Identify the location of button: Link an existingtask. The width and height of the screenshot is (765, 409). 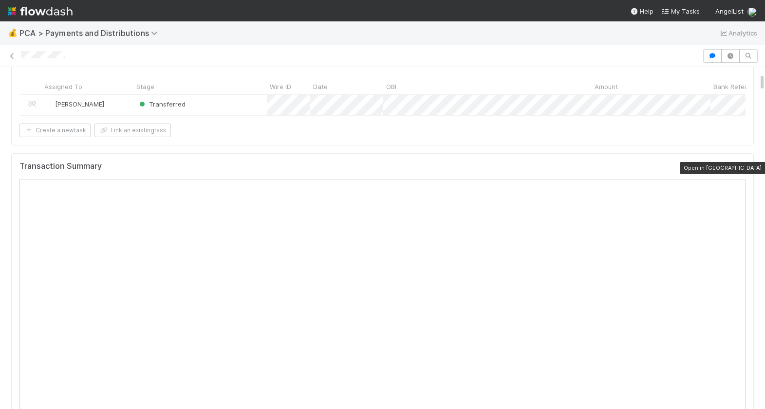
(132, 130).